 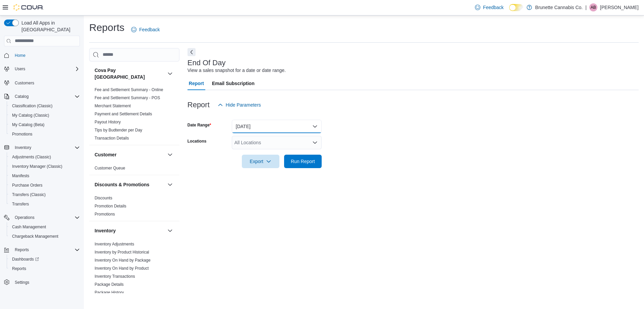 I want to click on span: Run Report, so click(x=303, y=161).